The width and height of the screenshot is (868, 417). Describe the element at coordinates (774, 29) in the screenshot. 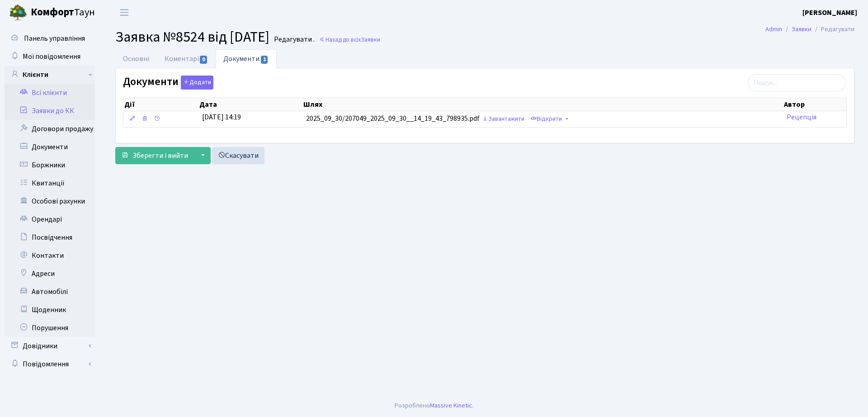

I see `a: Admin` at that location.